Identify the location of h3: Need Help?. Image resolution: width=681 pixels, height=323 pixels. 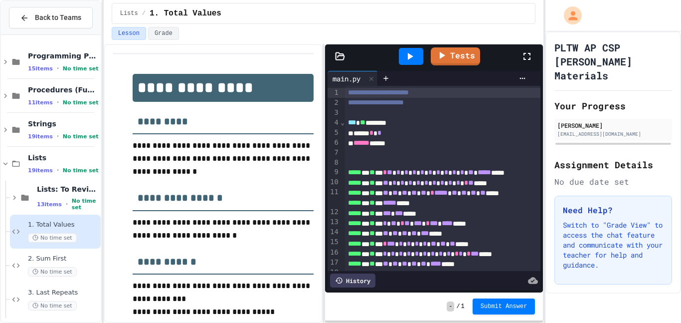
(613, 210).